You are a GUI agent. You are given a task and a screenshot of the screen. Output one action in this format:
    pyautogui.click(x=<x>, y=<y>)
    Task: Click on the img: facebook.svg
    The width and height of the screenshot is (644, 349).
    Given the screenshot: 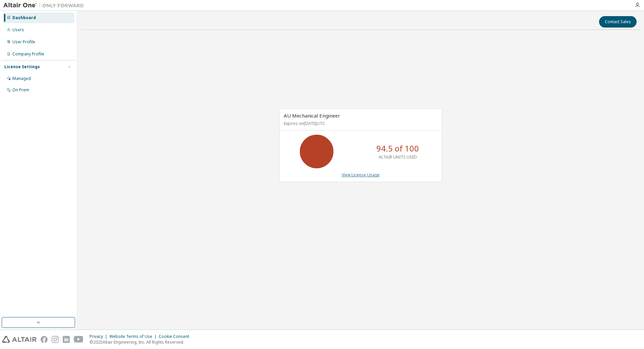 What is the action you would take?
    pyautogui.click(x=44, y=339)
    